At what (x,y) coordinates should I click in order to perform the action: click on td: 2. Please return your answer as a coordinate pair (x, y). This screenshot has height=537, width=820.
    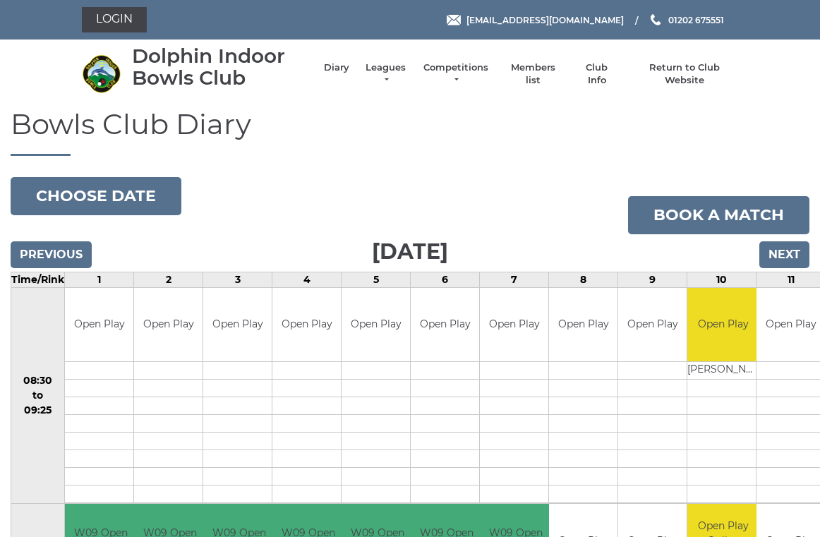
    Looking at the image, I should click on (169, 279).